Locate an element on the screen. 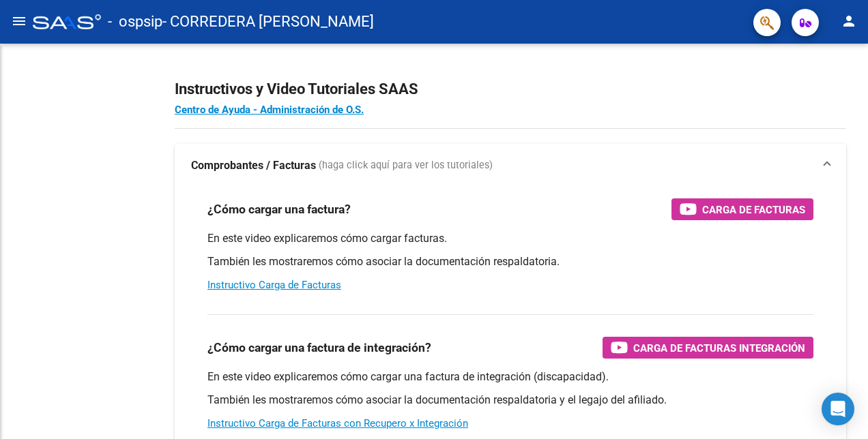  span: (haga click aquí para ver los tutoriales) is located at coordinates (405, 166).